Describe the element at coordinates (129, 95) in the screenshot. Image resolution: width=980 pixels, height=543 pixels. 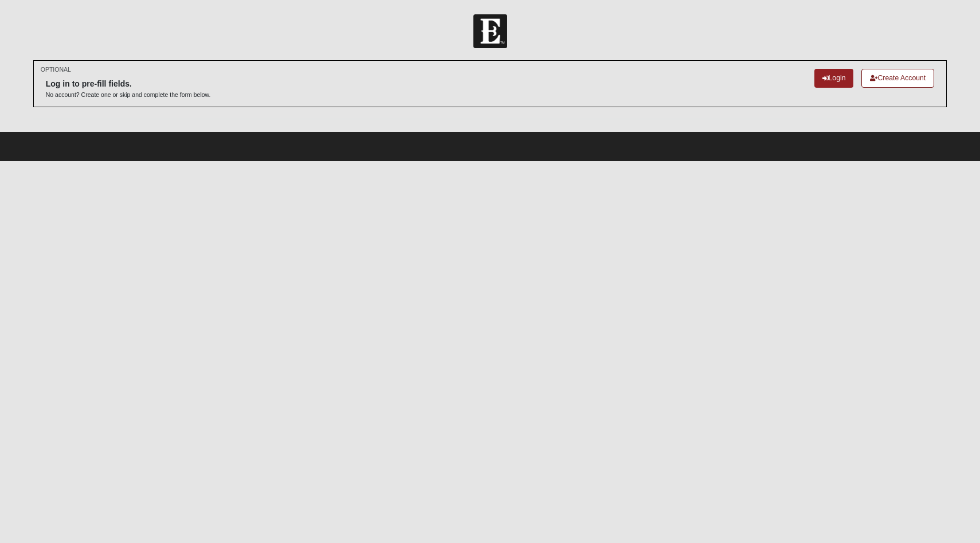
I see `p: No account? Create one or skip and complete the form below.` at that location.